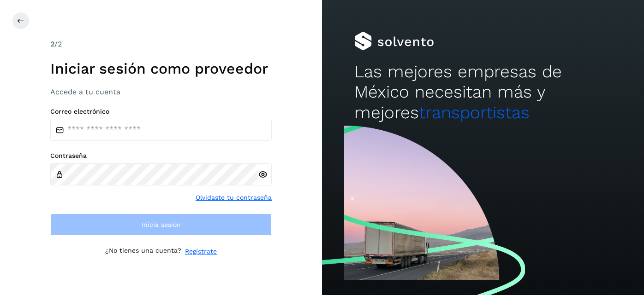 This screenshot has height=295, width=644. Describe the element at coordinates (474, 113) in the screenshot. I see `span: transportistas` at that location.